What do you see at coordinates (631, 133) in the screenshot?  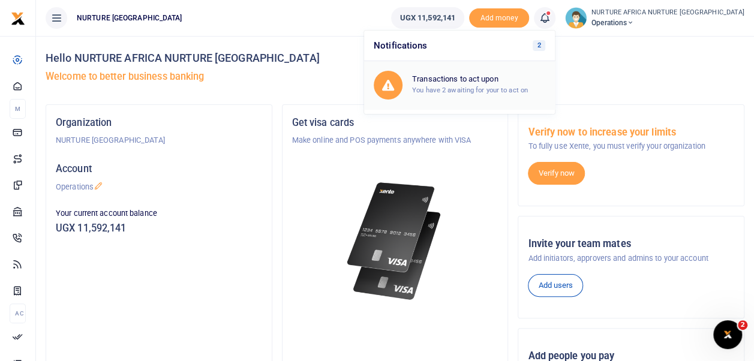 I see `h5: Verify now to increase your limits` at bounding box center [631, 133].